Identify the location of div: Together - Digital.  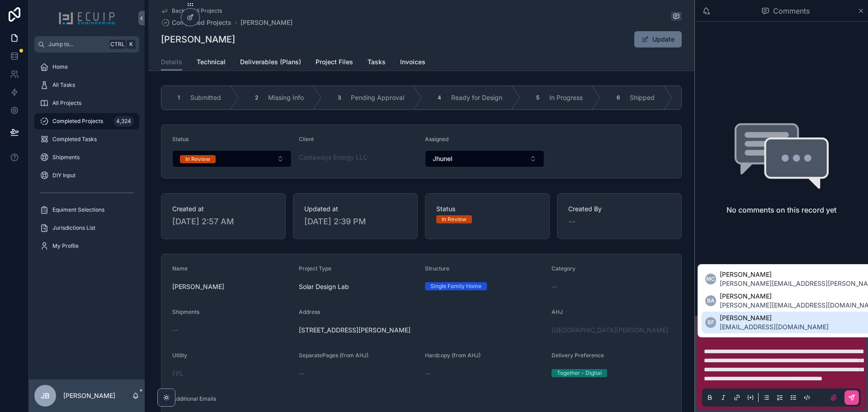
(579, 373).